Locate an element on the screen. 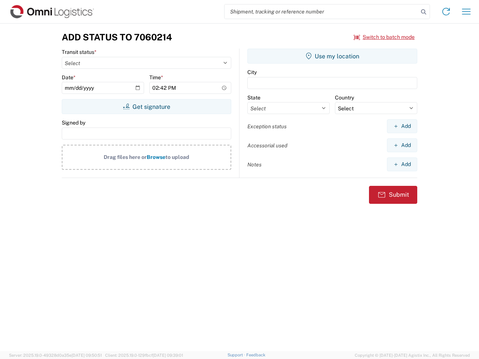 The height and width of the screenshot is (359, 479). span: Client: 2025.19.0-129fbcf is located at coordinates (144, 355).